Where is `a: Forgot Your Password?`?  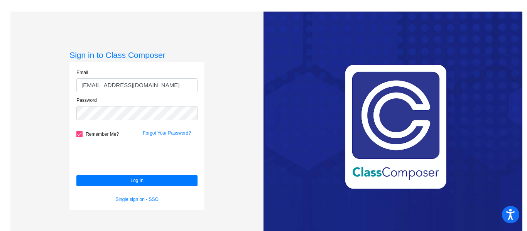 a: Forgot Your Password? is located at coordinates (167, 133).